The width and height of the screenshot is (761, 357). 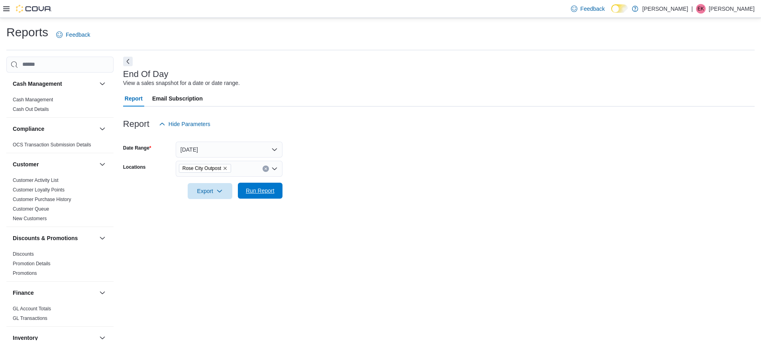 I want to click on span: Promotion Details, so click(x=31, y=263).